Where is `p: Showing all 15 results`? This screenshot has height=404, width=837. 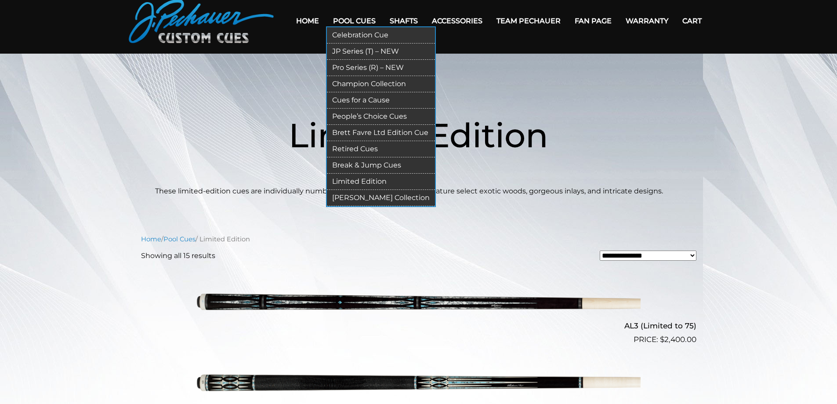
p: Showing all 15 results is located at coordinates (178, 256).